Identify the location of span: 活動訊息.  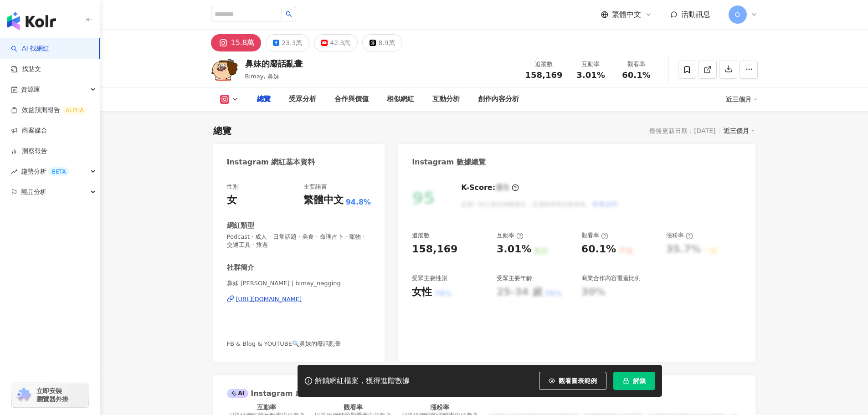
(696, 14).